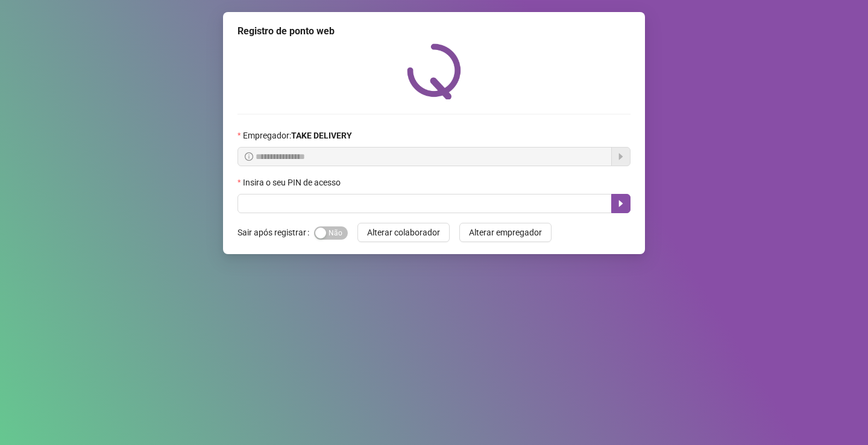  I want to click on span: info-circle, so click(249, 157).